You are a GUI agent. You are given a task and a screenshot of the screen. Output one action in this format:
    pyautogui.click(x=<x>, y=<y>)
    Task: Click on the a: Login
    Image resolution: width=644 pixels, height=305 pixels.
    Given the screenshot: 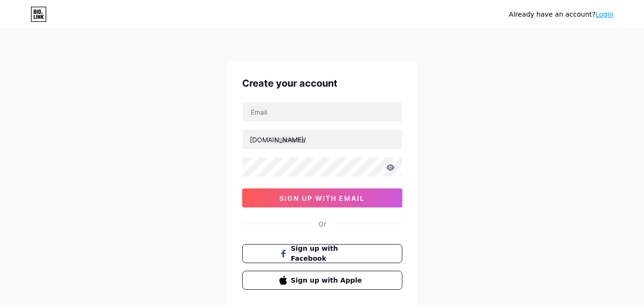 What is the action you would take?
    pyautogui.click(x=604, y=14)
    